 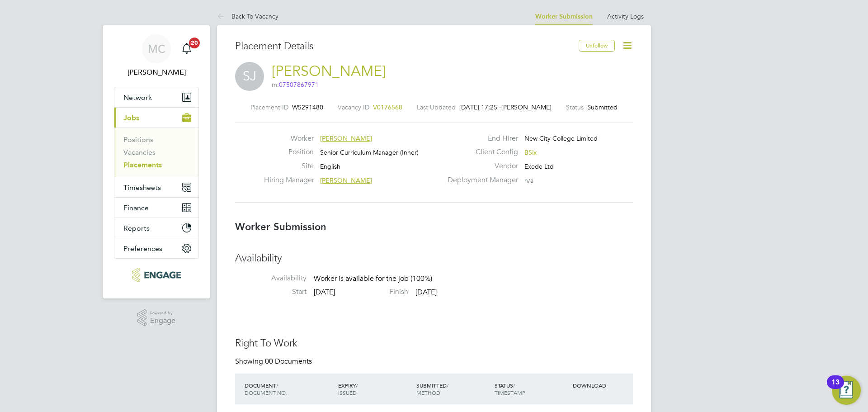 I want to click on a: Powered byEngage, so click(x=157, y=318).